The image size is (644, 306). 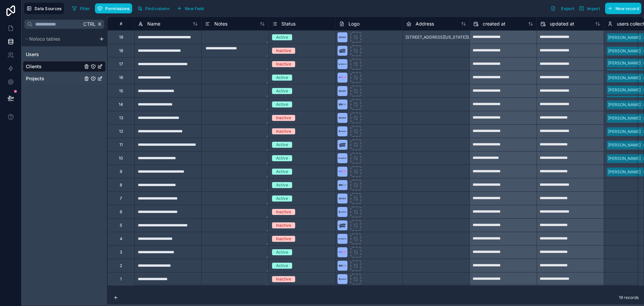 I want to click on div: 7, so click(x=121, y=198).